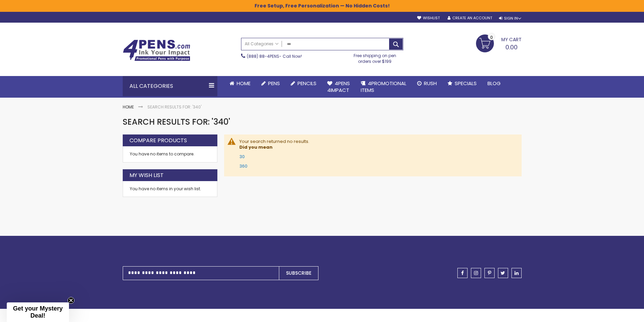 This screenshot has height=322, width=644. I want to click on strong: Compare Products, so click(158, 141).